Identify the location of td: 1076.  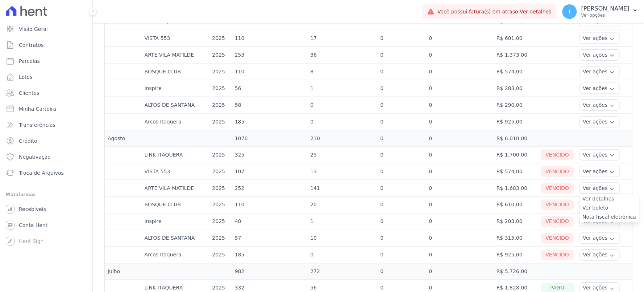
(270, 138).